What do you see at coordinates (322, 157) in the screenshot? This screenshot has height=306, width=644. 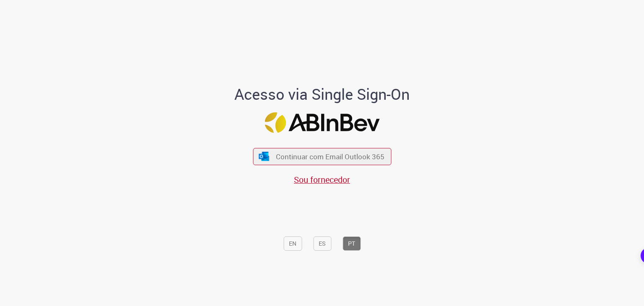 I see `button: ícone Azure/Microsoft 360 Continuar com Email Outlook 365` at bounding box center [322, 157].